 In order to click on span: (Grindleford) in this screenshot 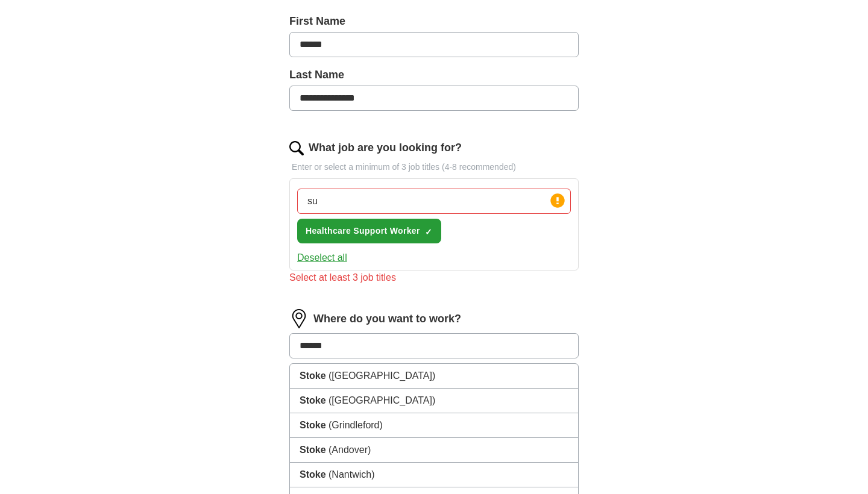, I will do `click(356, 425)`.